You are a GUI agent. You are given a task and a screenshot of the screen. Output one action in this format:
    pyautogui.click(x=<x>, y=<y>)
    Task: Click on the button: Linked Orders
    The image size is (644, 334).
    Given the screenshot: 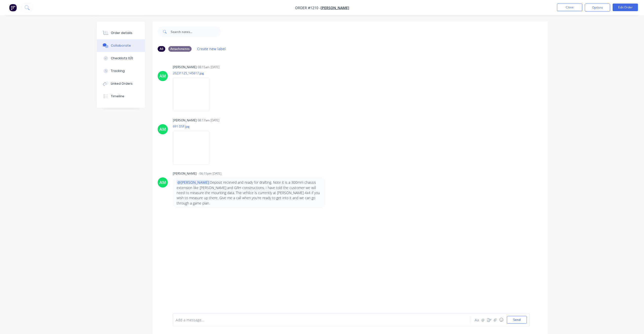 What is the action you would take?
    pyautogui.click(x=121, y=84)
    